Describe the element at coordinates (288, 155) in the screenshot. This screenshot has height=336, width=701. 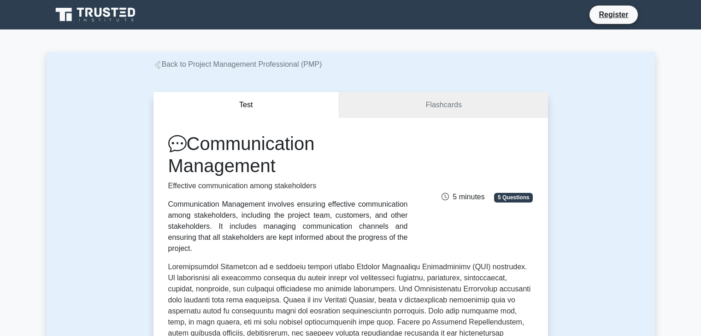
I see `h1: Communication Management` at that location.